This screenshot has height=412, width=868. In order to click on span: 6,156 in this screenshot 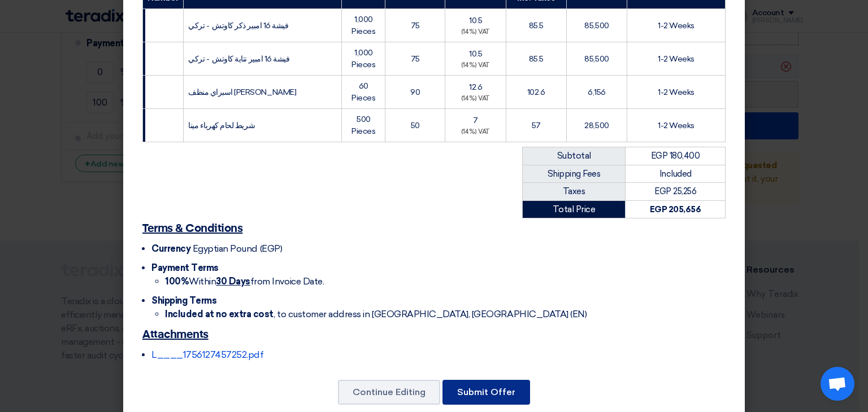, I will do `click(596, 92)`.